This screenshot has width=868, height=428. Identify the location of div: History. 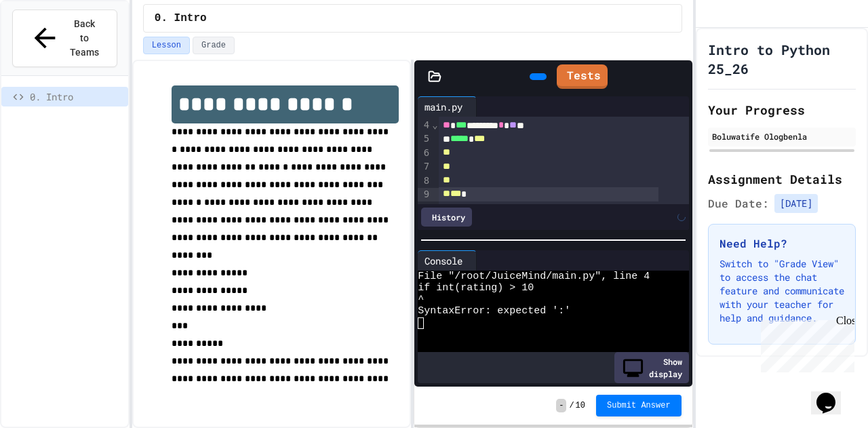
(447, 217).